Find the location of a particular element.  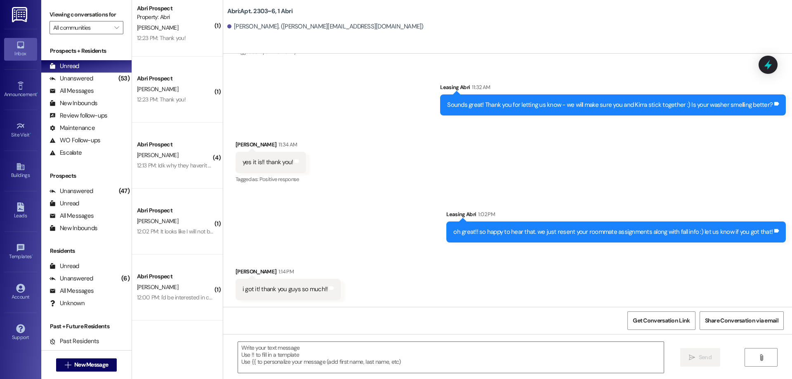

b: Abri: Apt. 2303~6, 1 Abri is located at coordinates (260, 11).